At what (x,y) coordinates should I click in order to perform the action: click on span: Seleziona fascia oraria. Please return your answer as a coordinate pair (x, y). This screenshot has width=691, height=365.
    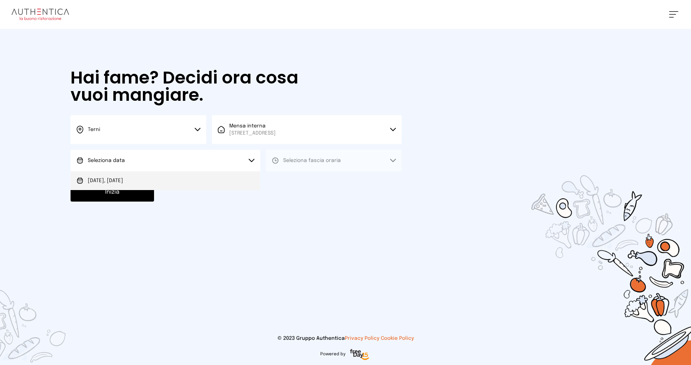
    Looking at the image, I should click on (312, 161).